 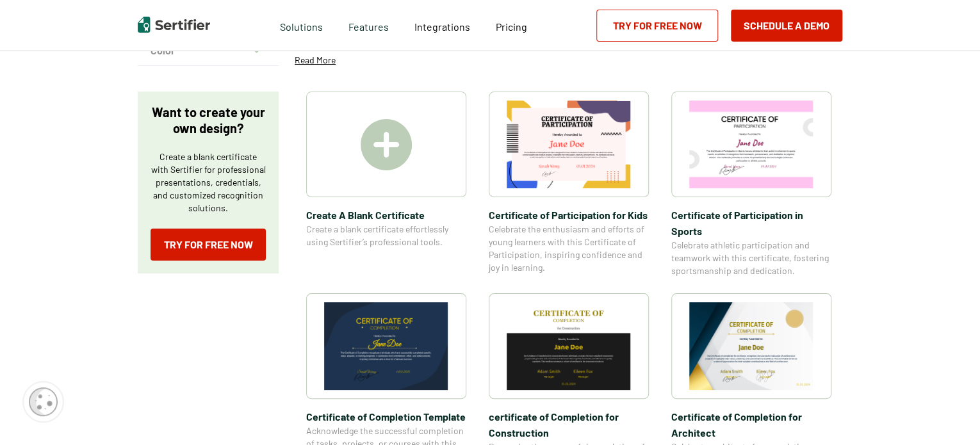 I want to click on span: Solutions, so click(x=301, y=25).